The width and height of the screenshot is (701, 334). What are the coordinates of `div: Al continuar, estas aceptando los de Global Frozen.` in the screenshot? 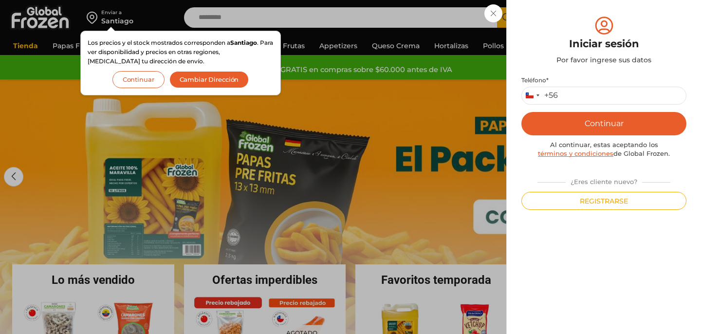 It's located at (603, 149).